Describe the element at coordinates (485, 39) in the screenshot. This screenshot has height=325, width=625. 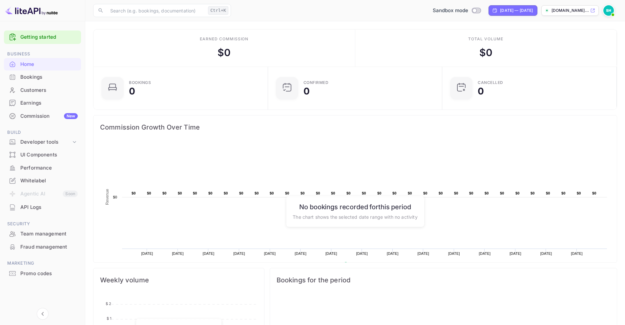
I see `div: Total volume` at that location.